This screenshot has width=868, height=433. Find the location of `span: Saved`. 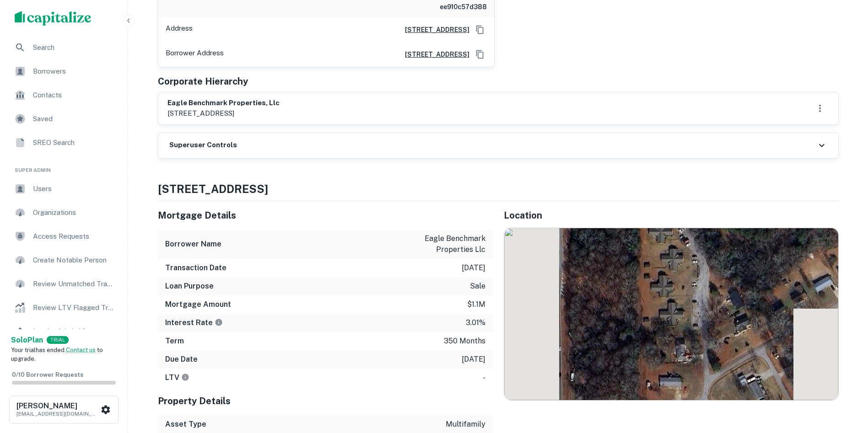

span: Saved is located at coordinates (74, 119).